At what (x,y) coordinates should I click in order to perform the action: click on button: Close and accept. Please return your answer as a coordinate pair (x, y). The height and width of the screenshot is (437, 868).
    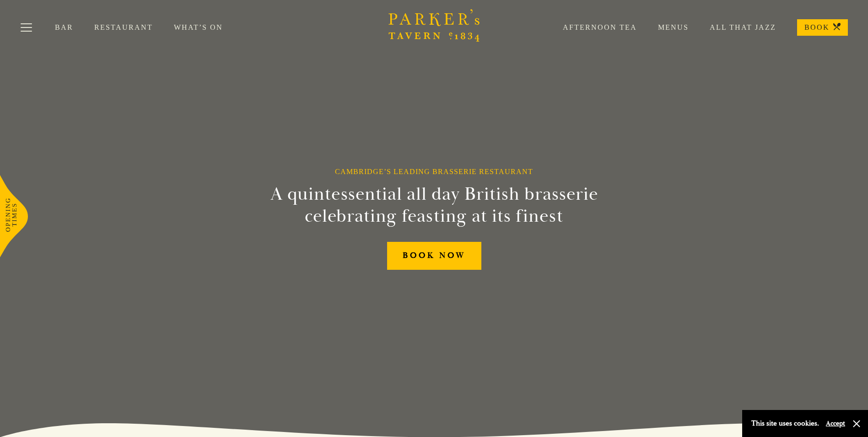
    Looking at the image, I should click on (857, 423).